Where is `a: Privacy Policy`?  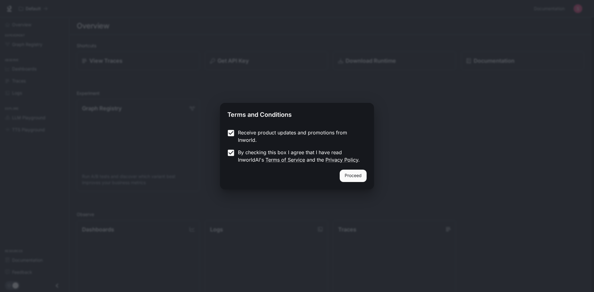
a: Privacy Policy is located at coordinates (342, 160).